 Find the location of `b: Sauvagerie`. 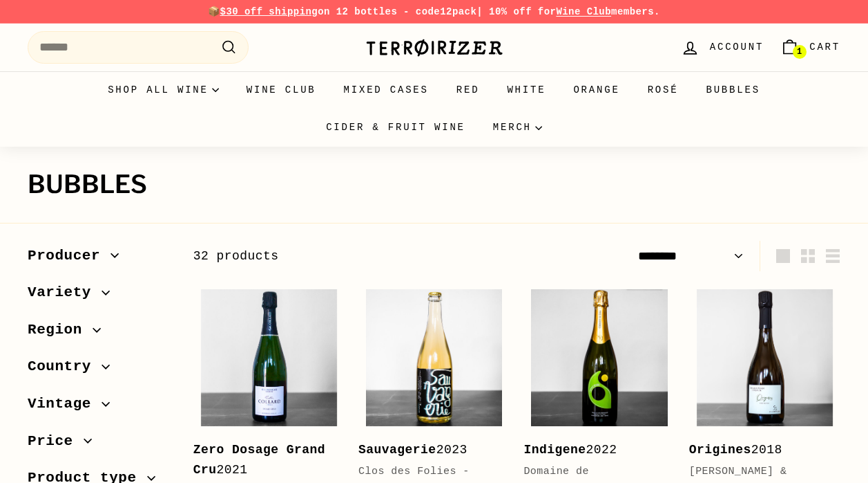

b: Sauvagerie is located at coordinates (397, 449).